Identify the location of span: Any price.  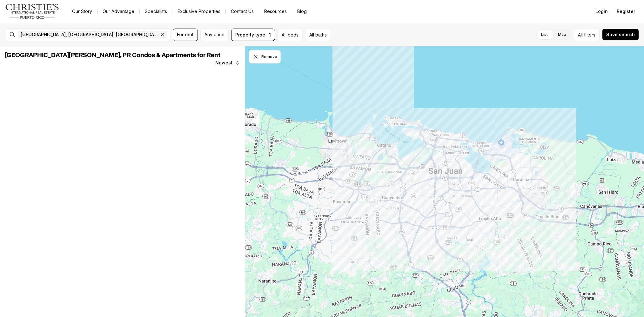
(214, 35).